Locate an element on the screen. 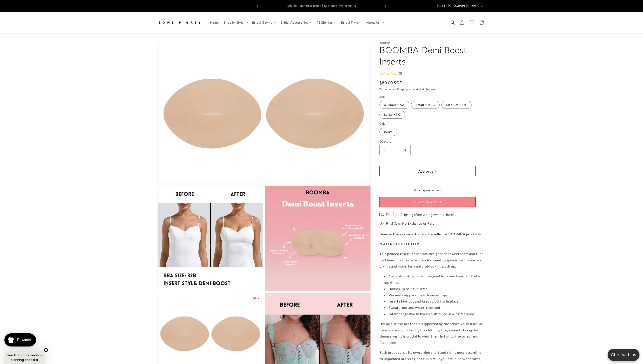 This screenshot has height=364, width=643. li: Natural-looking boost designed for sweetheart and tube necklines is located at coordinates (434, 279).